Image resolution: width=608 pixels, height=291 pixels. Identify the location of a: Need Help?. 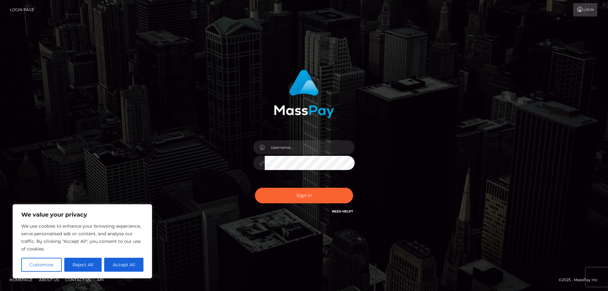
(342, 211).